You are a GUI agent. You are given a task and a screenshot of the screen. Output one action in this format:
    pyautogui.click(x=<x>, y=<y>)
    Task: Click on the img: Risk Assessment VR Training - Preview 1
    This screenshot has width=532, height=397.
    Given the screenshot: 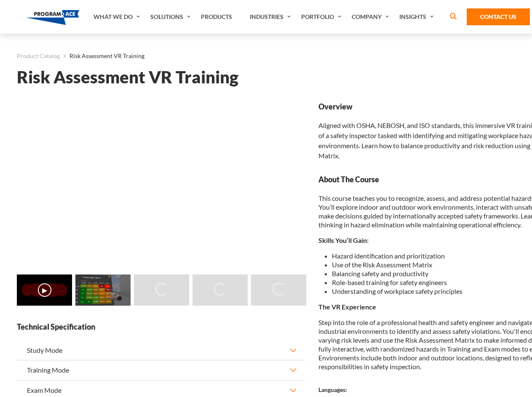 What is the action you would take?
    pyautogui.click(x=103, y=290)
    